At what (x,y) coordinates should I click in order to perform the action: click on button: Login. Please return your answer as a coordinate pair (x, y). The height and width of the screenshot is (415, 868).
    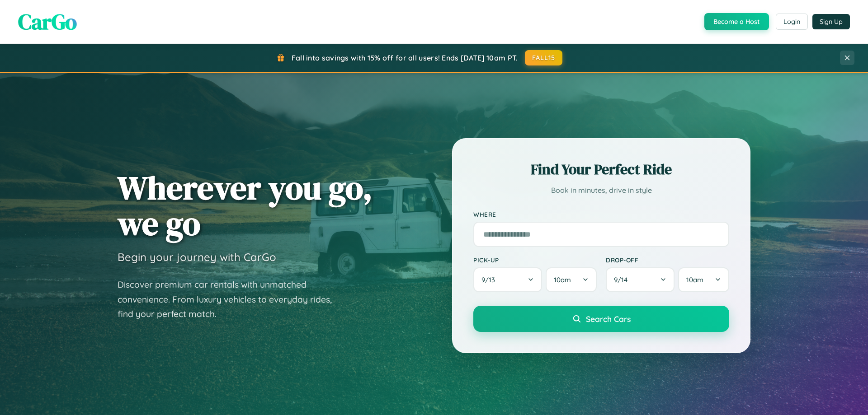
    Looking at the image, I should click on (791, 21).